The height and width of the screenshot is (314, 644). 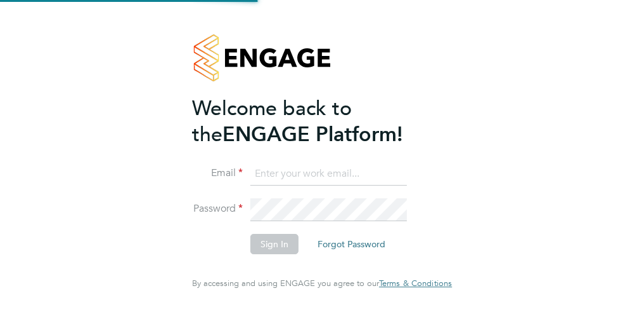 What do you see at coordinates (352, 244) in the screenshot?
I see `button: Forgot Password` at bounding box center [352, 244].